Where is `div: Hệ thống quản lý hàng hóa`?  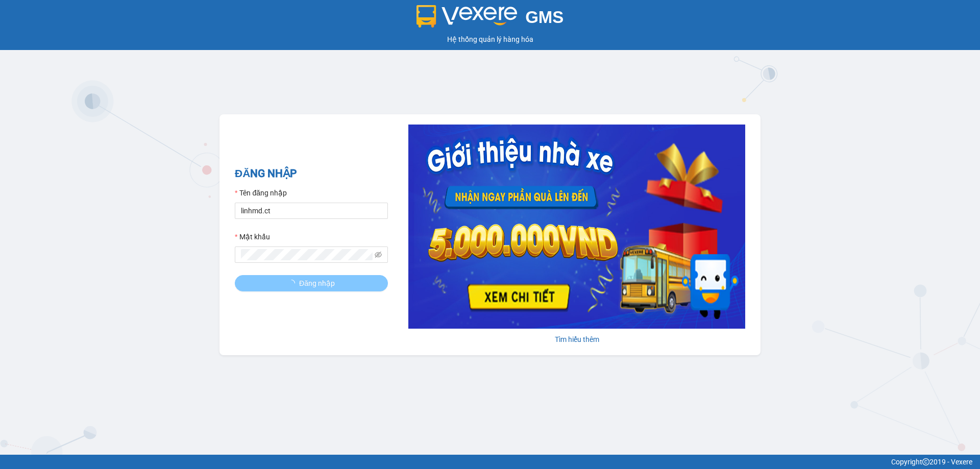
div: Hệ thống quản lý hàng hóa is located at coordinates (490, 39).